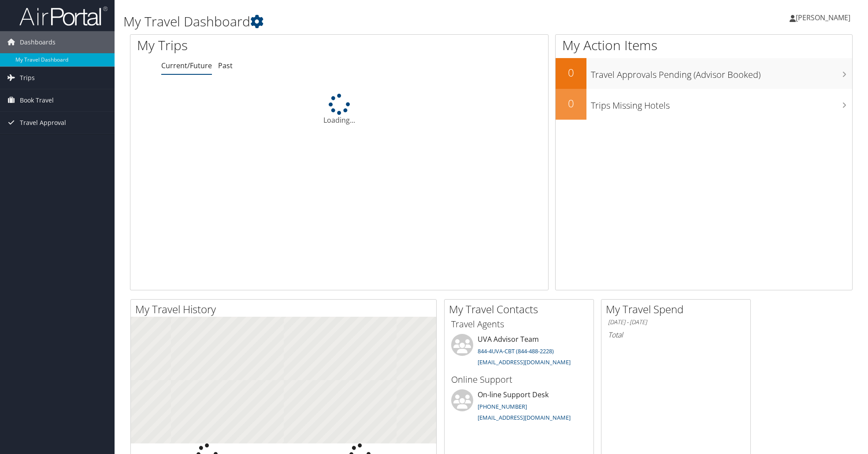  What do you see at coordinates (252, 45) in the screenshot?
I see `h1: My Trips` at bounding box center [252, 45].